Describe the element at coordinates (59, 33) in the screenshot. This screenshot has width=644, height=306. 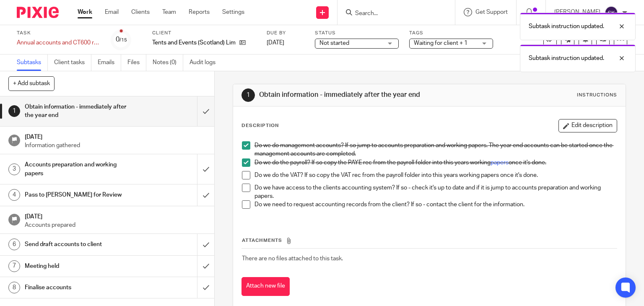
I see `label: Task` at that location.